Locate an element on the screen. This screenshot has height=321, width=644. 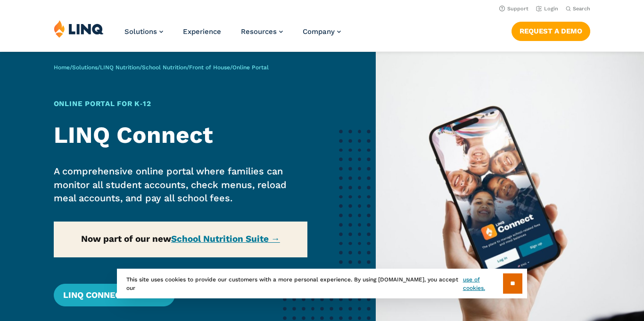
a: Login is located at coordinates (547, 8).